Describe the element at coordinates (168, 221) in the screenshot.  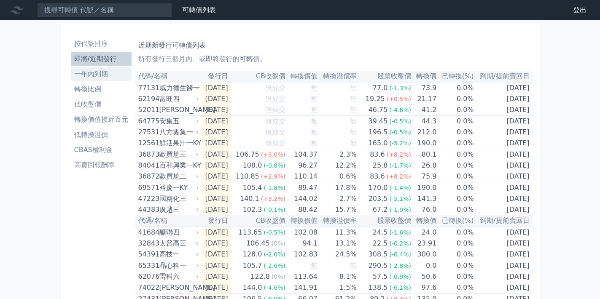
I see `th: 代碼/名稱` at that location.